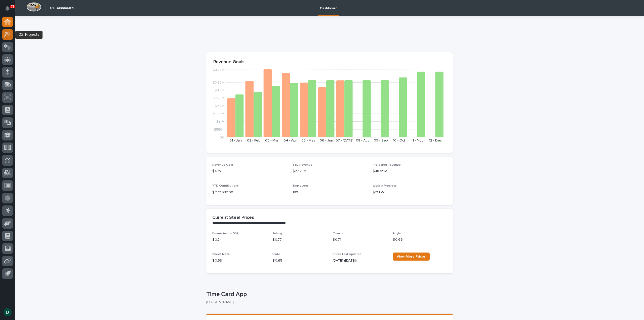 This screenshot has height=320, width=644. Describe the element at coordinates (411, 256) in the screenshot. I see `span: View More Prices` at that location.